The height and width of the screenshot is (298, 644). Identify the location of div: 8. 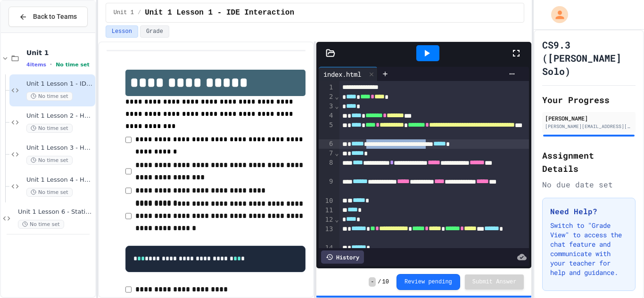
(326, 168).